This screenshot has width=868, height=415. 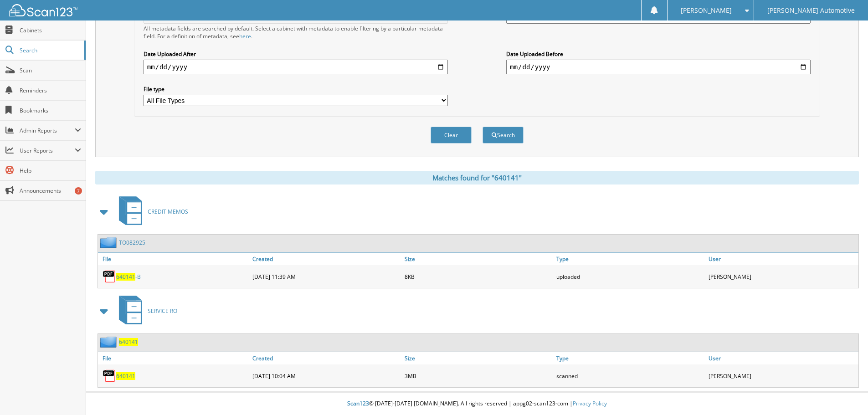 What do you see at coordinates (50, 50) in the screenshot?
I see `span: Search` at bounding box center [50, 50].